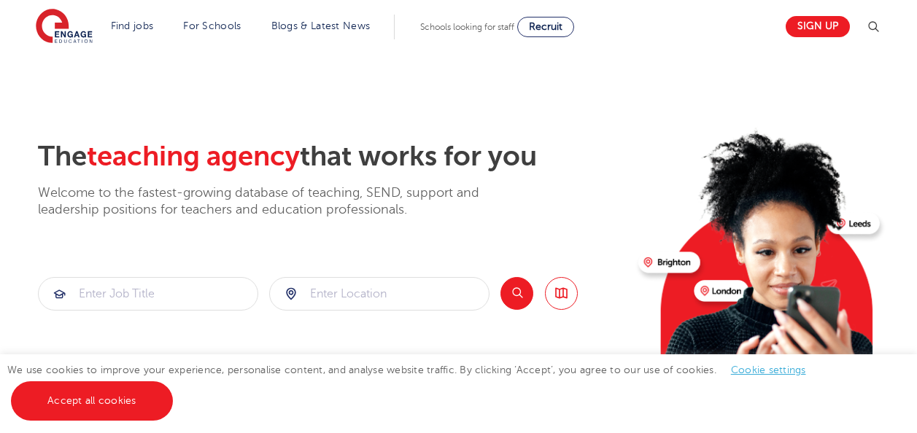 The width and height of the screenshot is (917, 433). Describe the element at coordinates (332, 157) in the screenshot. I see `h2: The that works for you` at that location.